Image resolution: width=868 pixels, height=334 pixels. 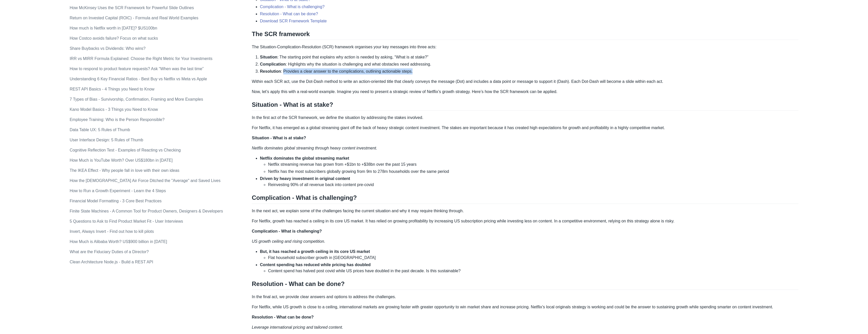 I want to click on a: Share Buybacks vs Dividends: Who wins?, so click(x=107, y=48).